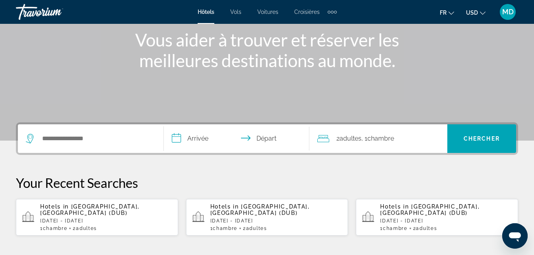 This screenshot has width=534, height=255. Describe the element at coordinates (307, 12) in the screenshot. I see `a: Croisières` at that location.